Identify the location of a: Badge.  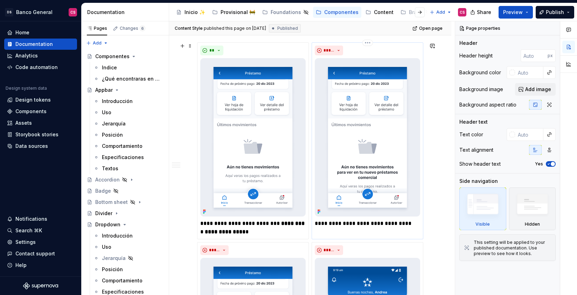
(125, 191).